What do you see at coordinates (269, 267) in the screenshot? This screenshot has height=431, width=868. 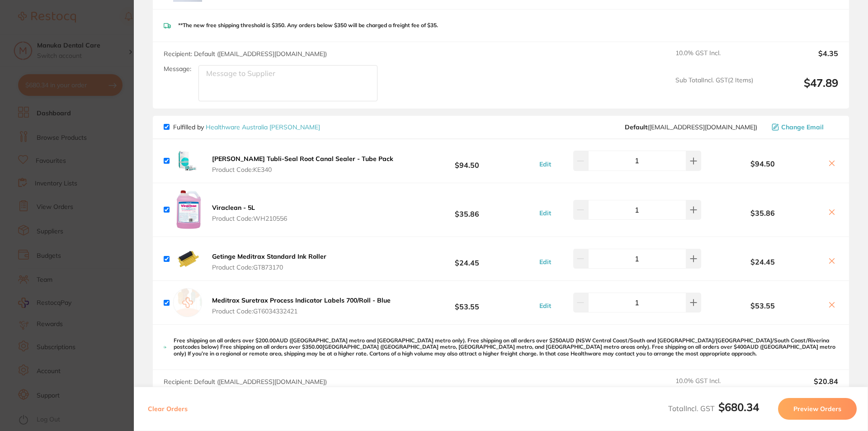 I see `span: Product Code: GT873170` at bounding box center [269, 267].